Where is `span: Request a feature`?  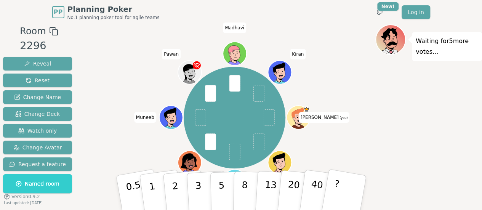 span: Request a feature is located at coordinates (37, 164).